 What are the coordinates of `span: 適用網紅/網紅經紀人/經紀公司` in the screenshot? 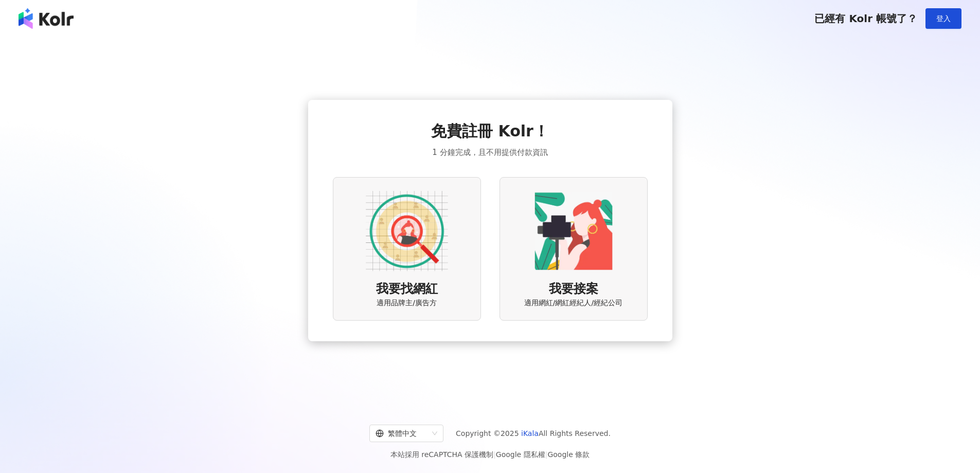 It's located at (573, 303).